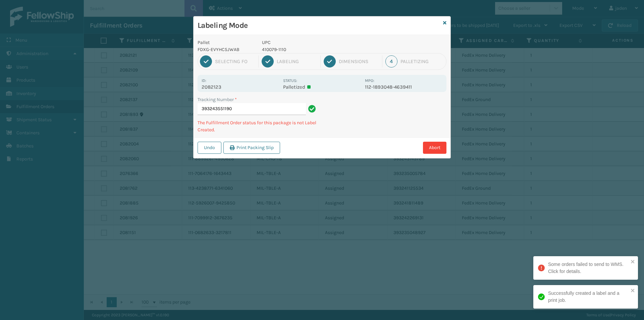 Image resolution: width=644 pixels, height=320 pixels. What do you see at coordinates (225, 42) in the screenshot?
I see `p: Pallet` at bounding box center [225, 42].